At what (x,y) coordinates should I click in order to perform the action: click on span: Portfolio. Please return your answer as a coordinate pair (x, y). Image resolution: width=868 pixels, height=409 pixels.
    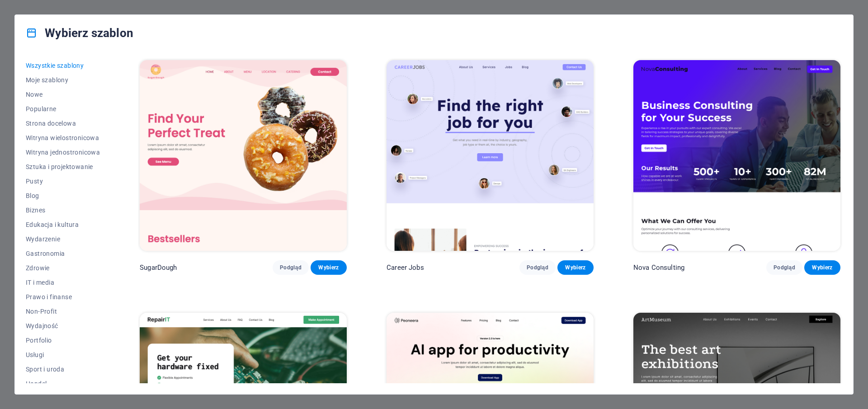
    Looking at the image, I should click on (63, 340).